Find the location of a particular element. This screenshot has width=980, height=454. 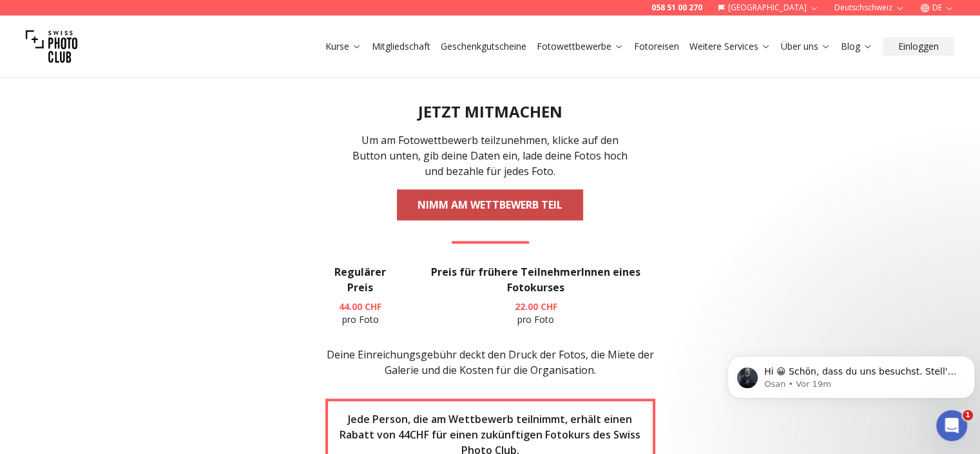

p: Um am Fotowettbewerb teilzunehmen, klicke auf den Button unten, gib deine Daten ein, lade deine F... is located at coordinates (490, 156).